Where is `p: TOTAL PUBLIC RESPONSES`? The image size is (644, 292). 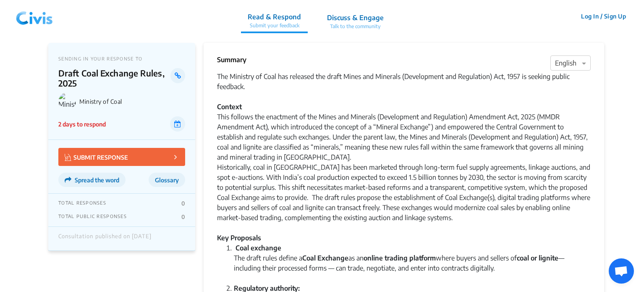
p: TOTAL PUBLIC RESPONSES is located at coordinates (92, 217).